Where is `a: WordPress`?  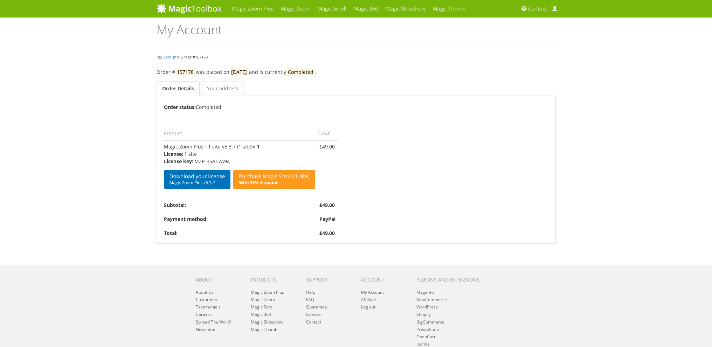 a: WordPress is located at coordinates (427, 307).